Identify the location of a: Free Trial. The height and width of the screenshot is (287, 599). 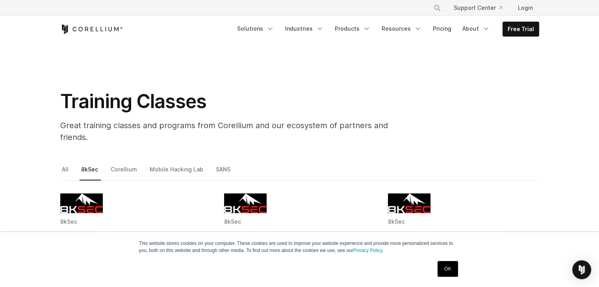
(520, 29).